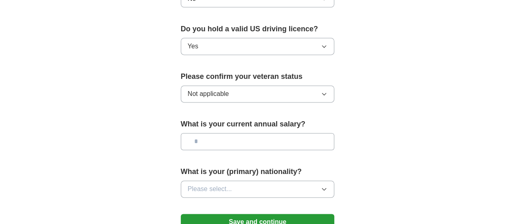  I want to click on span: Yes, so click(193, 46).